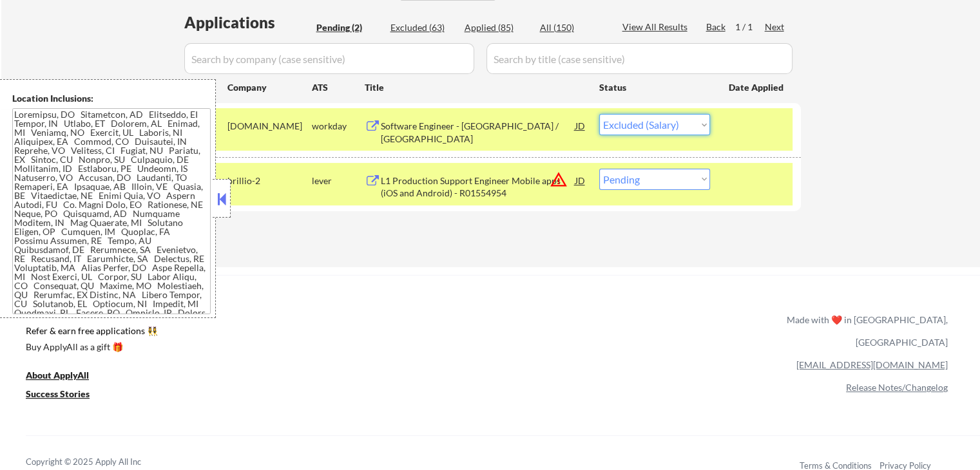 This screenshot has width=980, height=470. I want to click on div: ATS, so click(338, 88).